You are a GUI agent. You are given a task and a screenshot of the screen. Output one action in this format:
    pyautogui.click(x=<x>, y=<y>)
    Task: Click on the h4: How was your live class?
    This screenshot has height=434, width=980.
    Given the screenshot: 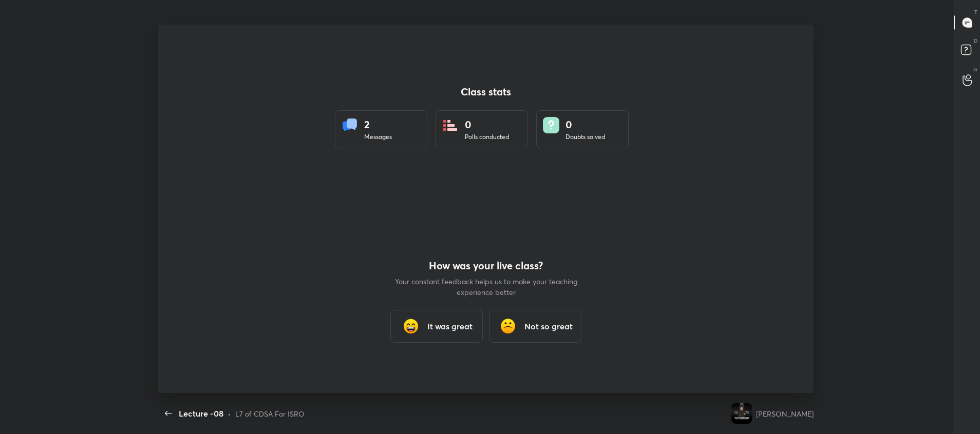 What is the action you would take?
    pyautogui.click(x=486, y=266)
    